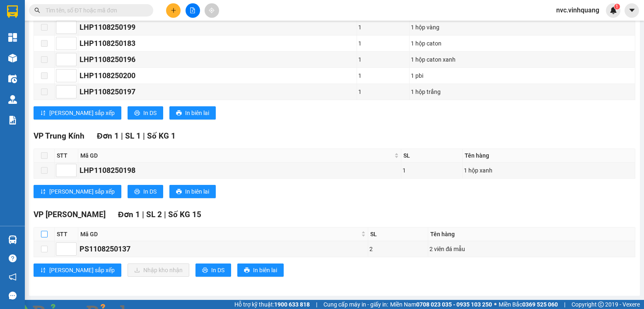 This screenshot has height=309, width=644. What do you see at coordinates (292, 304) in the screenshot?
I see `strong: 1900 633 818` at bounding box center [292, 304].